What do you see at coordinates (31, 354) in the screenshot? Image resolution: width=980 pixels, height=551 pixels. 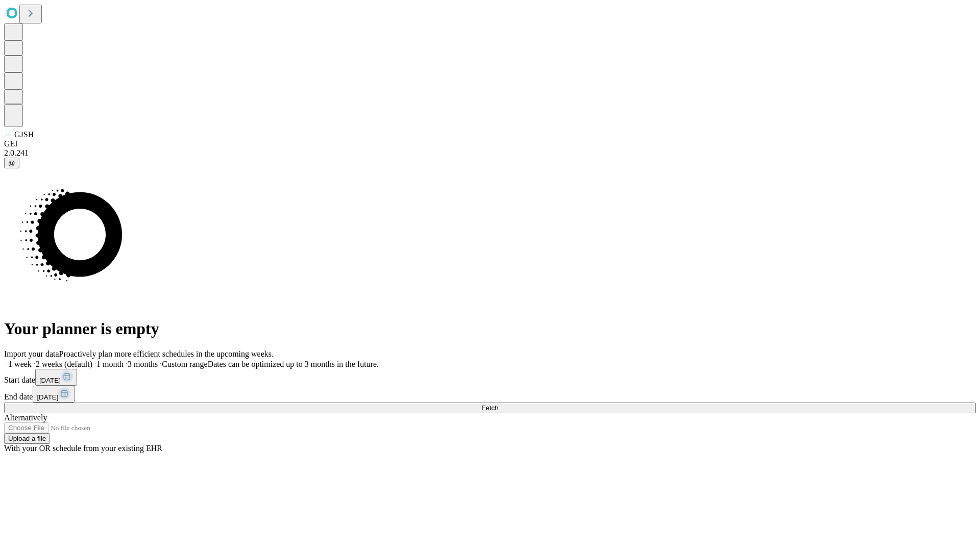 I see `span: Import your data` at bounding box center [31, 354].